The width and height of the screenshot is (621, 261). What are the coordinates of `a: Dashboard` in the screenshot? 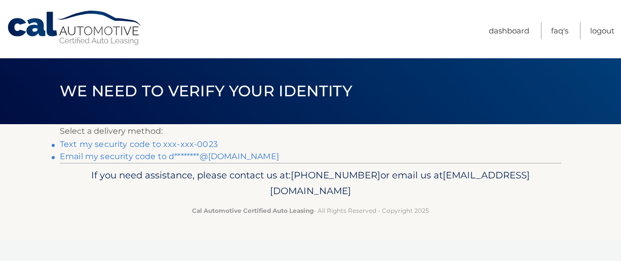 It's located at (509, 30).